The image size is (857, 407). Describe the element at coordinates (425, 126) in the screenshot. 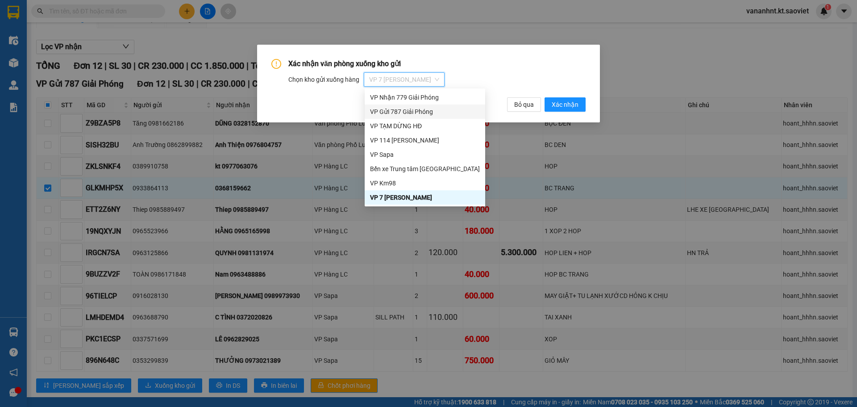

I see `div: VP TẠM DỪNG HĐ` at that location.